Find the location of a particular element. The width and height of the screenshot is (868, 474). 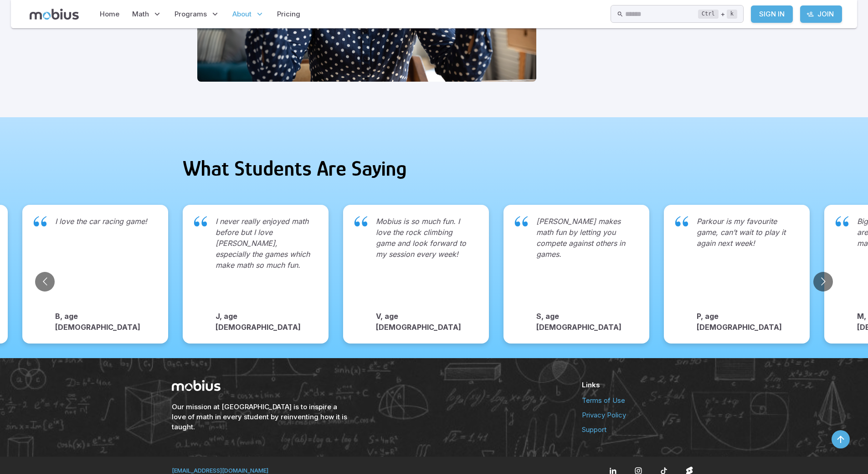

a: Terms of Use is located at coordinates (639, 400).